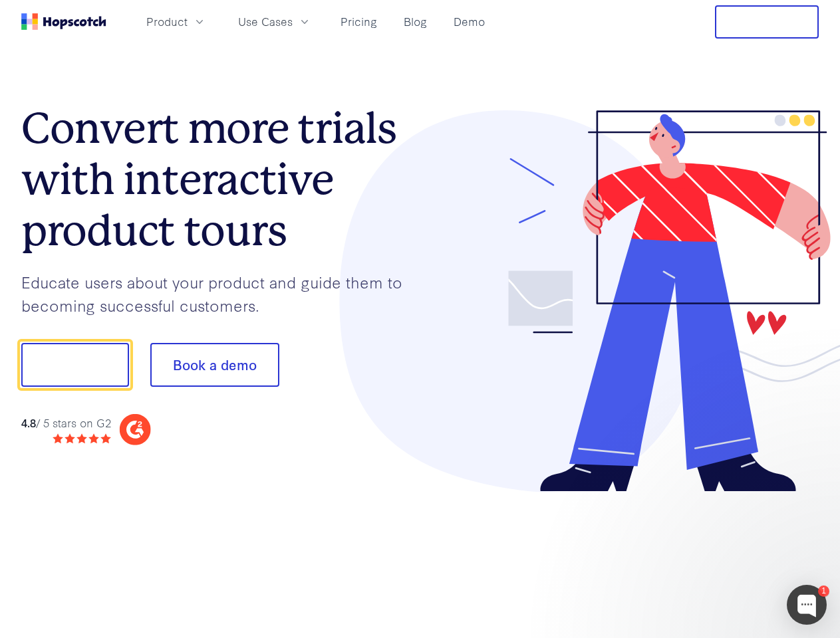 This screenshot has width=840, height=638. Describe the element at coordinates (75, 365) in the screenshot. I see `button: Show me!` at that location.